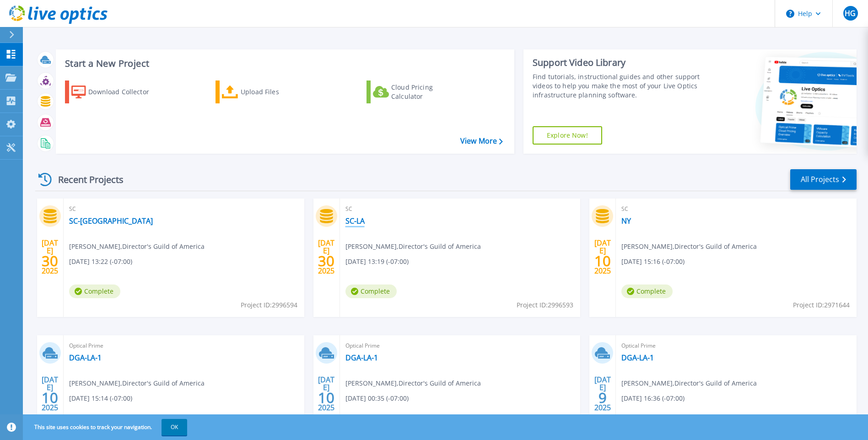 The image size is (868, 440). What do you see at coordinates (567, 135) in the screenshot?
I see `a: Explore Now!` at bounding box center [567, 135].